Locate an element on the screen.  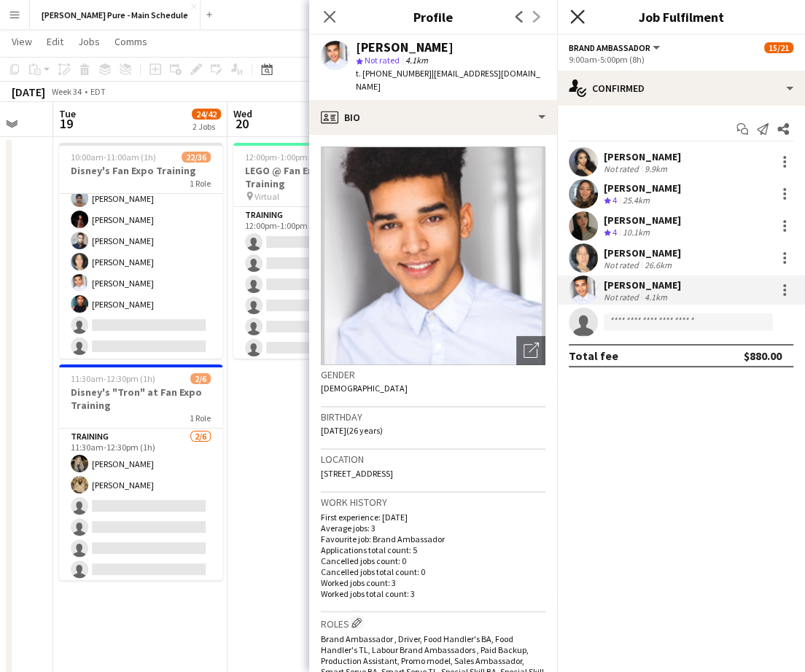
button: Brand Ambassador is located at coordinates (615, 47).